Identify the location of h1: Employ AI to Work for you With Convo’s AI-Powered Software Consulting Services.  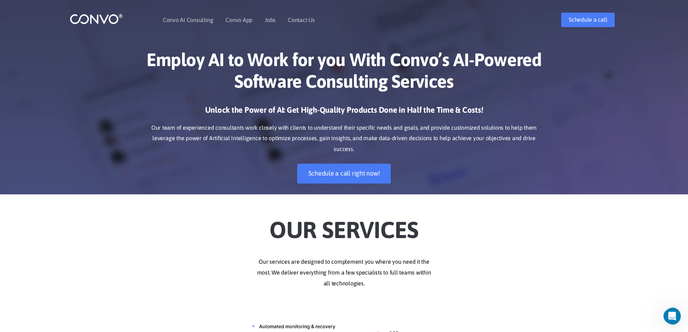
(344, 73).